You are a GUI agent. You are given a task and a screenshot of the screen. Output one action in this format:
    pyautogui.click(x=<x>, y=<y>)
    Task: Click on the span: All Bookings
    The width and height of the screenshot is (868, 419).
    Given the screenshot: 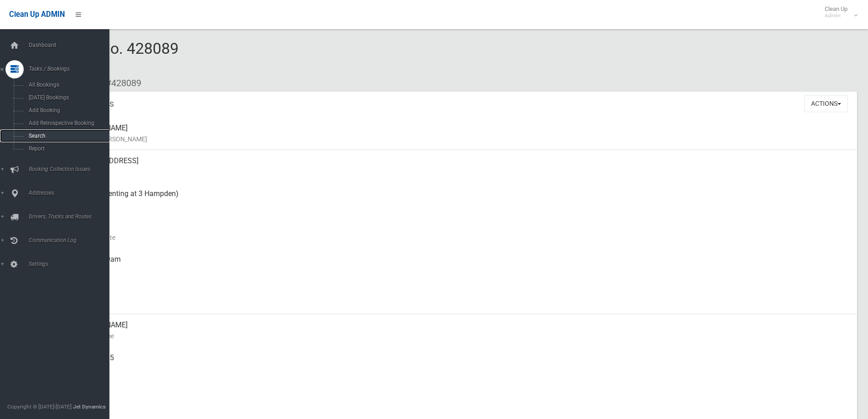 What is the action you would take?
    pyautogui.click(x=67, y=85)
    